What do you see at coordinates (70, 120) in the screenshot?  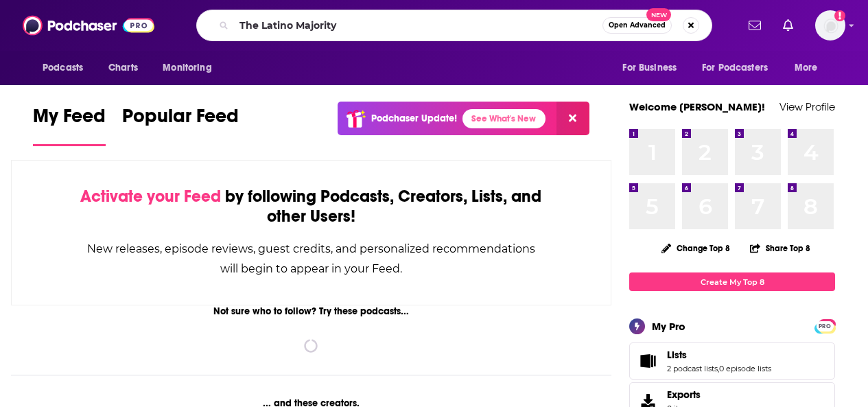 I see `span: My Feed` at bounding box center [70, 120].